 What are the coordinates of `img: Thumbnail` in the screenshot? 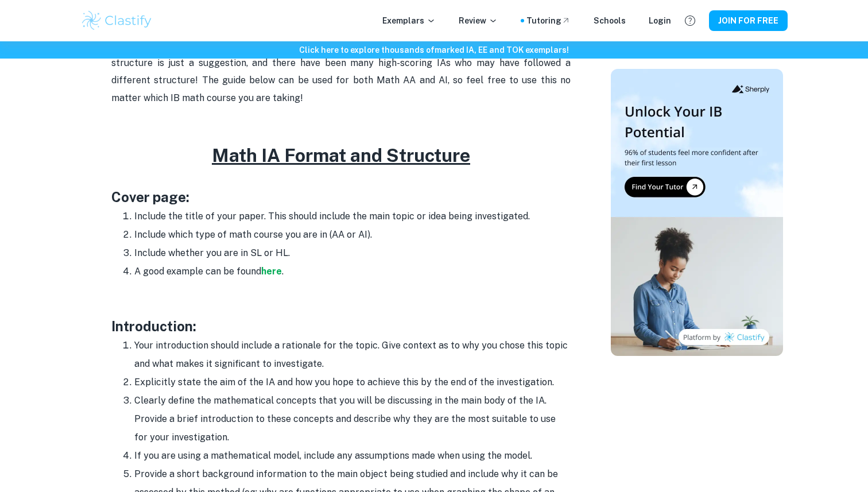 It's located at (697, 213).